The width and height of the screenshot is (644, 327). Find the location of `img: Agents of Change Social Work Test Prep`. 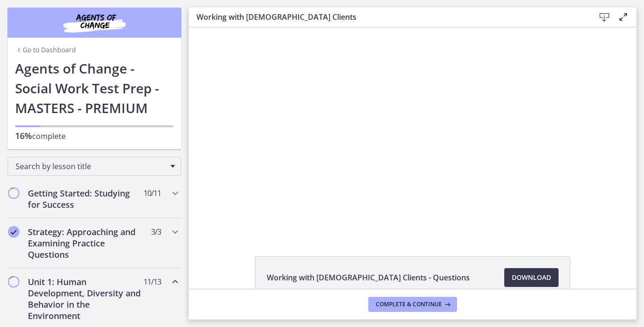

img: Agents of Change Social Work Test Prep is located at coordinates (94, 22).